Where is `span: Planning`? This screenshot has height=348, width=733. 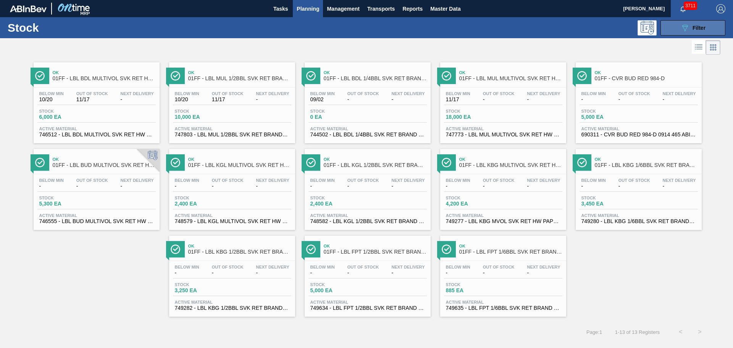 span: Planning is located at coordinates (308, 9).